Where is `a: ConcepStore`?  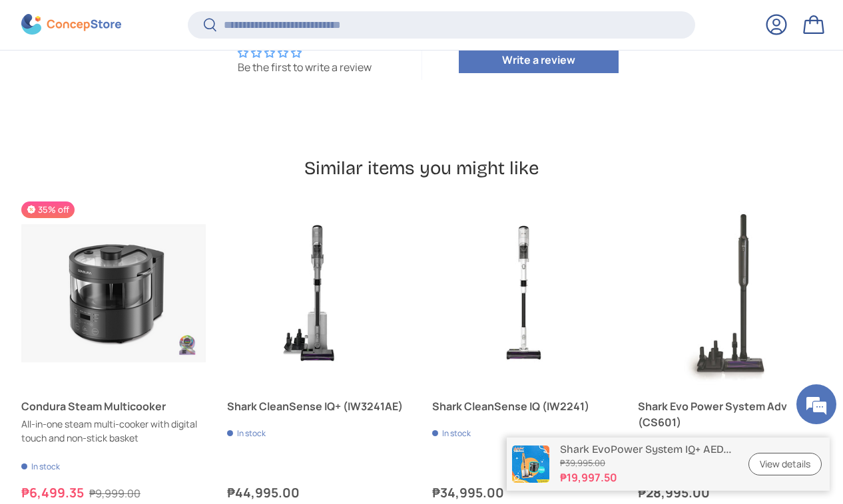 a: ConcepStore is located at coordinates (71, 25).